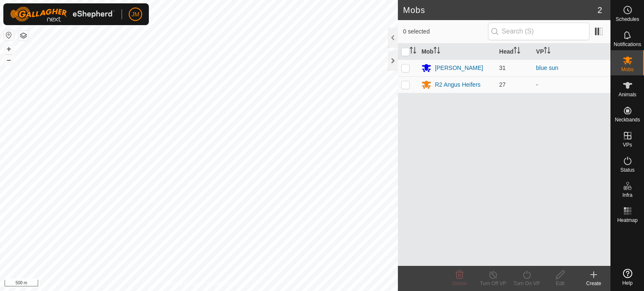 The width and height of the screenshot is (644, 291). I want to click on span: 2, so click(600, 10).